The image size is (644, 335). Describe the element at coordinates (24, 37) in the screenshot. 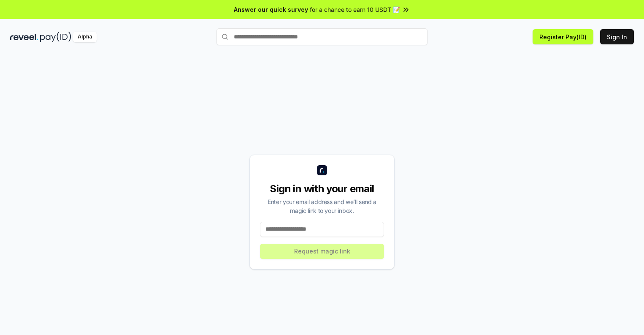

I see `img: reveel_dark` at that location.